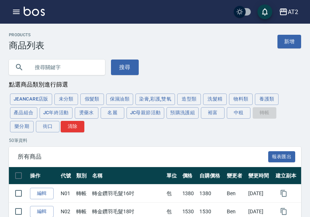 Image resolution: width=310 pixels, height=217 pixels. Describe the element at coordinates (66, 99) in the screenshot. I see `button: 未分類` at that location.